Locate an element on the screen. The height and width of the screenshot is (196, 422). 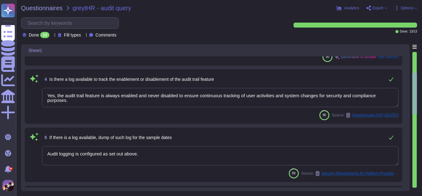
span: Questionnaires is located at coordinates (42, 8).